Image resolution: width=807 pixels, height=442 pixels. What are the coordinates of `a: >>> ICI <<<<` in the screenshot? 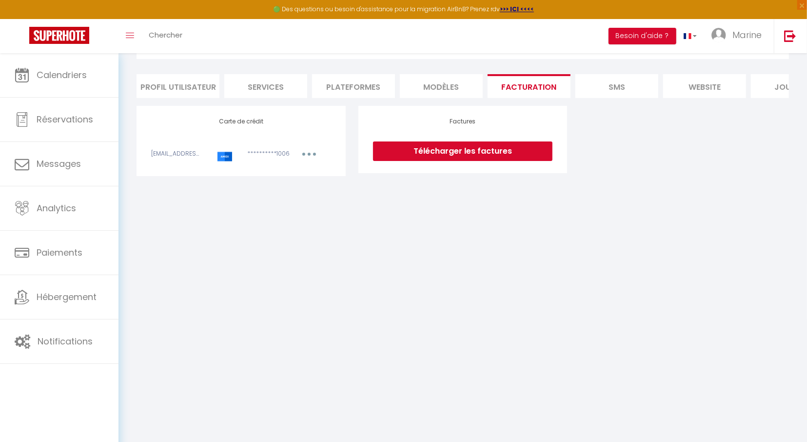 It's located at (517, 9).